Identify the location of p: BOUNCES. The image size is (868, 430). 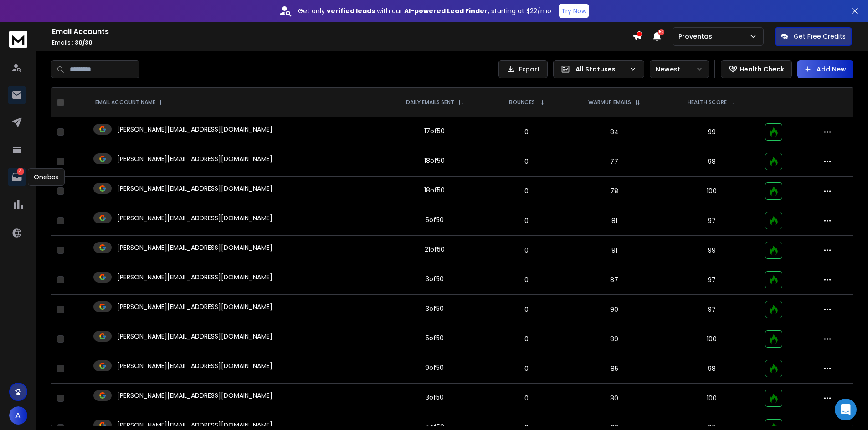
(522, 103).